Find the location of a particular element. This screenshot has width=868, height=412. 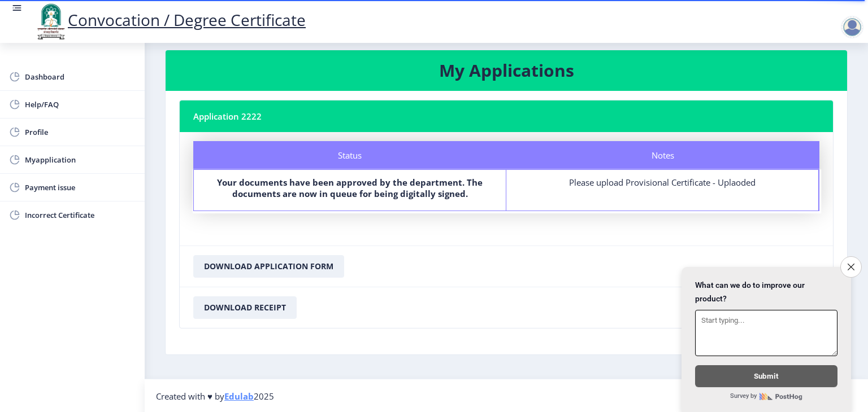

span: Dashboard is located at coordinates (80, 77).